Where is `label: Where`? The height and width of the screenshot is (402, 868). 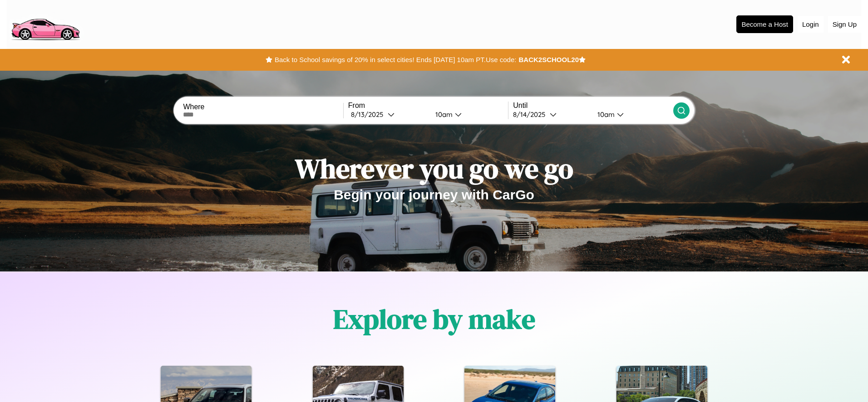 label: Where is located at coordinates (263, 107).